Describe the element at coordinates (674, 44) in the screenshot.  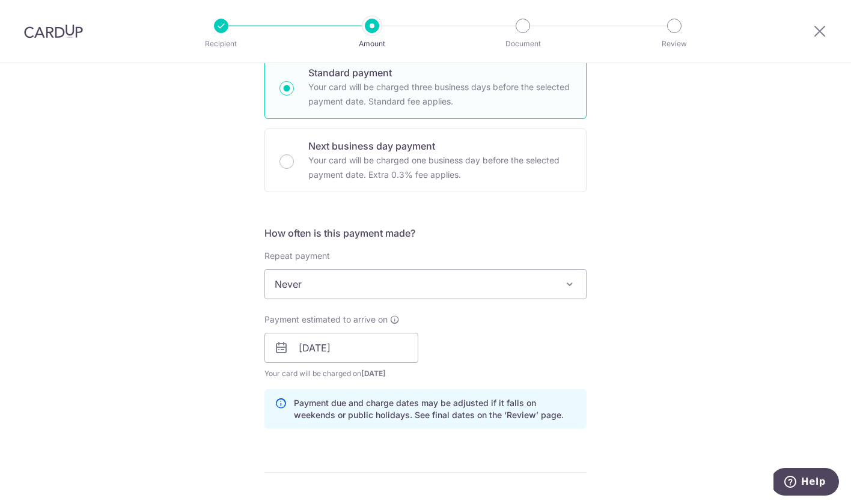
I see `p: Review` at that location.